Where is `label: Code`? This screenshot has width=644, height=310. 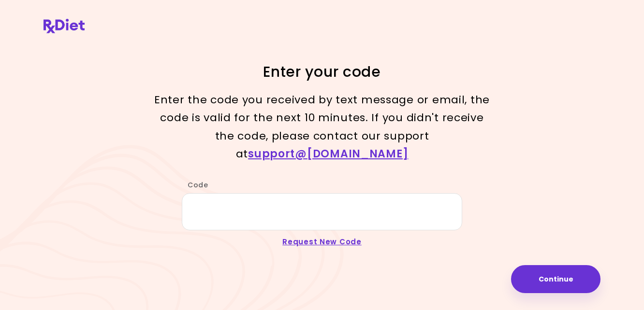
label: Code is located at coordinates (195, 185).